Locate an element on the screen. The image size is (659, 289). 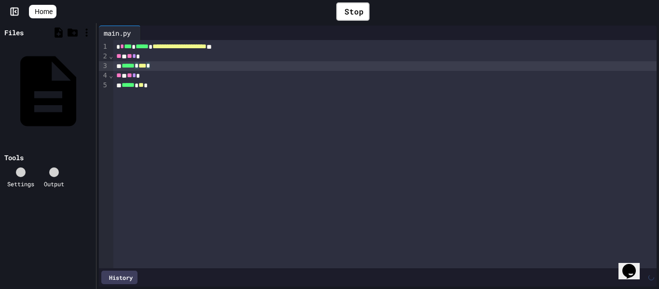
div: 1 is located at coordinates (104, 47).